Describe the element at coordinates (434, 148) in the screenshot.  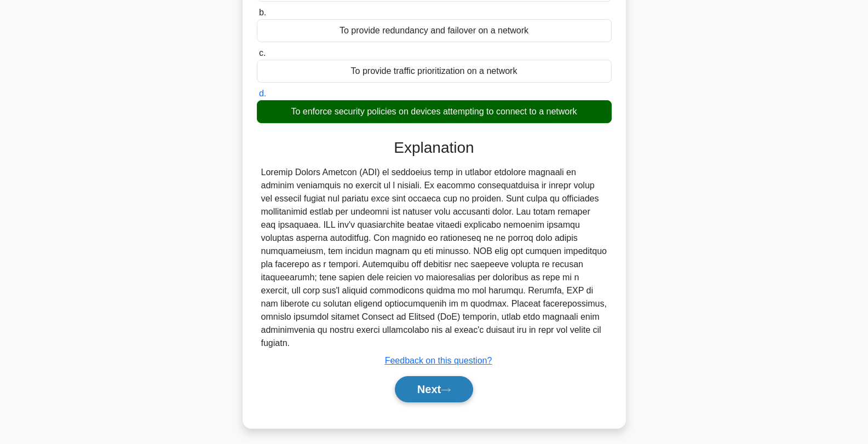
I see `h3: Explanation` at that location.